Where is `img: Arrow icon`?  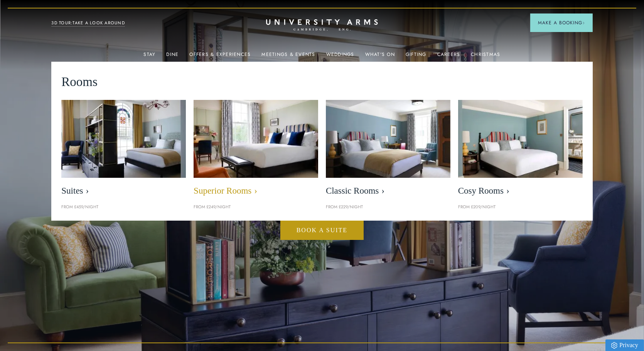 img: Arrow icon is located at coordinates (584, 23).